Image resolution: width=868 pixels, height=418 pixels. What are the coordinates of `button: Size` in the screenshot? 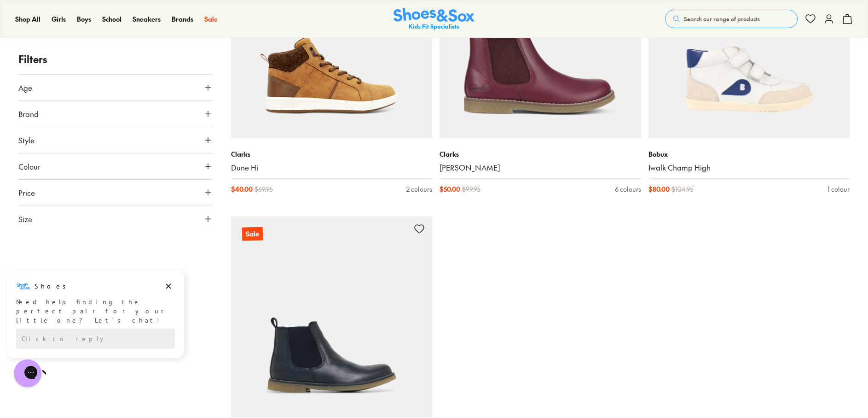 It's located at (116, 219).